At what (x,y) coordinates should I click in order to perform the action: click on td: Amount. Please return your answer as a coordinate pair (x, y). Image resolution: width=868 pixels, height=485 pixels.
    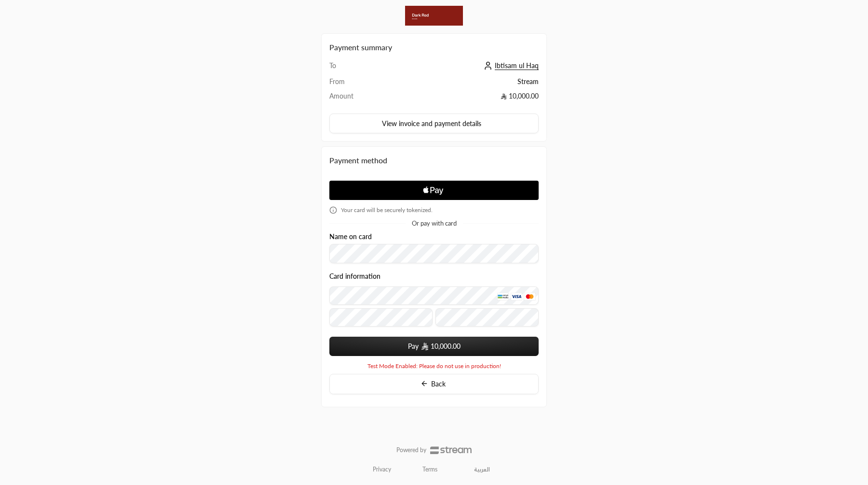
    Looking at the image, I should click on (361, 98).